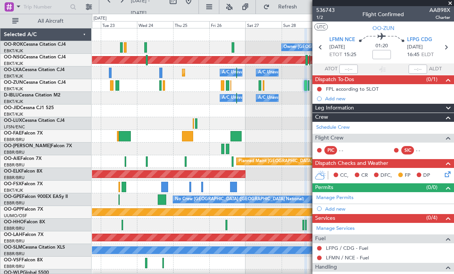 This screenshot has width=454, height=274. Describe the element at coordinates (347, 258) in the screenshot. I see `a: LFMN / NCE - Fuel` at that location.